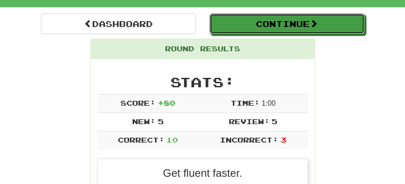  What do you see at coordinates (244, 102) in the screenshot?
I see `span: Time:` at bounding box center [244, 102].